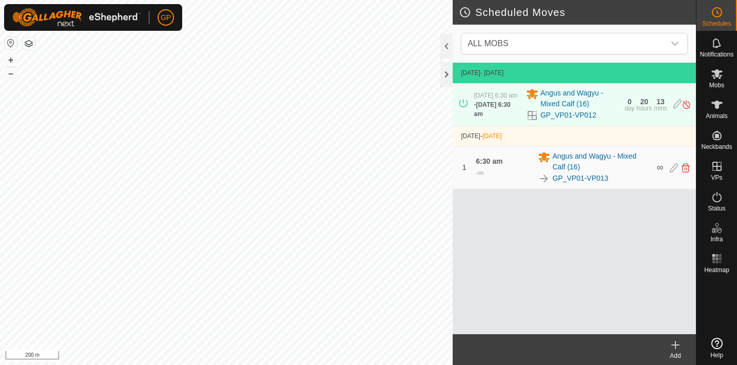 The image size is (737, 365). Describe the element at coordinates (29, 44) in the screenshot. I see `button: Map Layers` at that location.